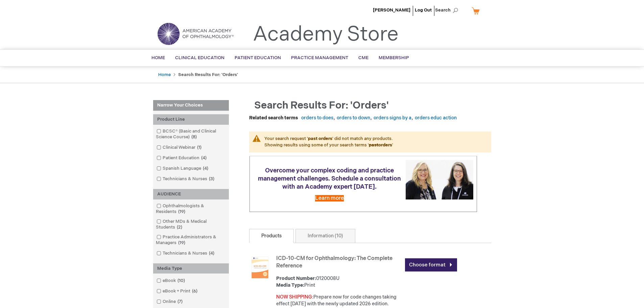 This screenshot has height=308, width=644. Describe the element at coordinates (191, 119) in the screenshot. I see `div: Product Line` at that location.